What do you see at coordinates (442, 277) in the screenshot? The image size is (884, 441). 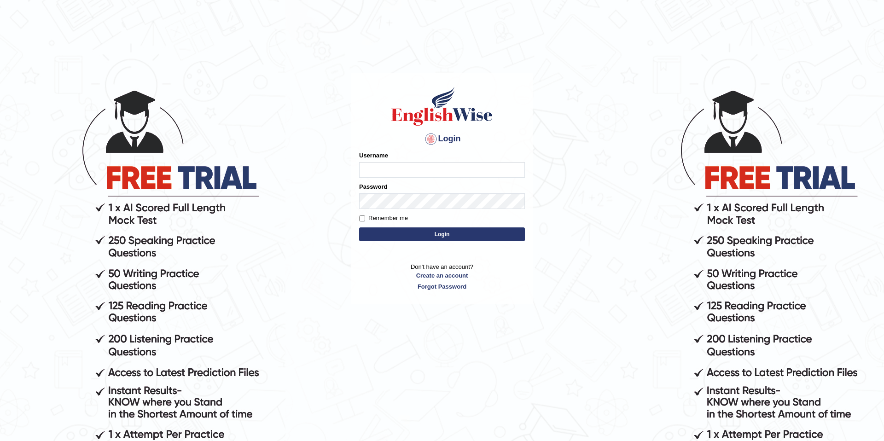 I see `p: Don't have an account?` at bounding box center [442, 277].